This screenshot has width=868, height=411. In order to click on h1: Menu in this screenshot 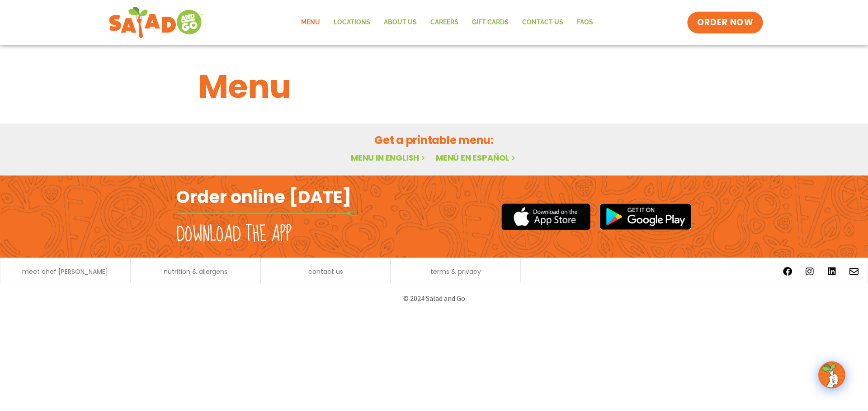, I will do `click(434, 87)`.